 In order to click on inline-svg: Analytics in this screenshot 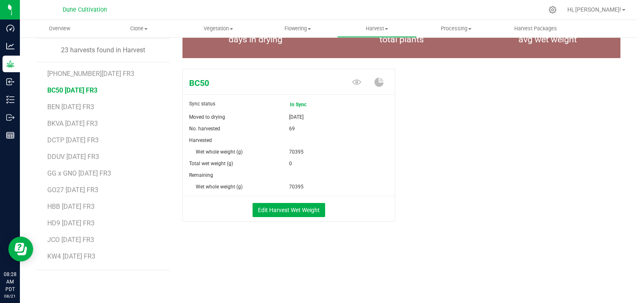, I will do `click(10, 46)`.